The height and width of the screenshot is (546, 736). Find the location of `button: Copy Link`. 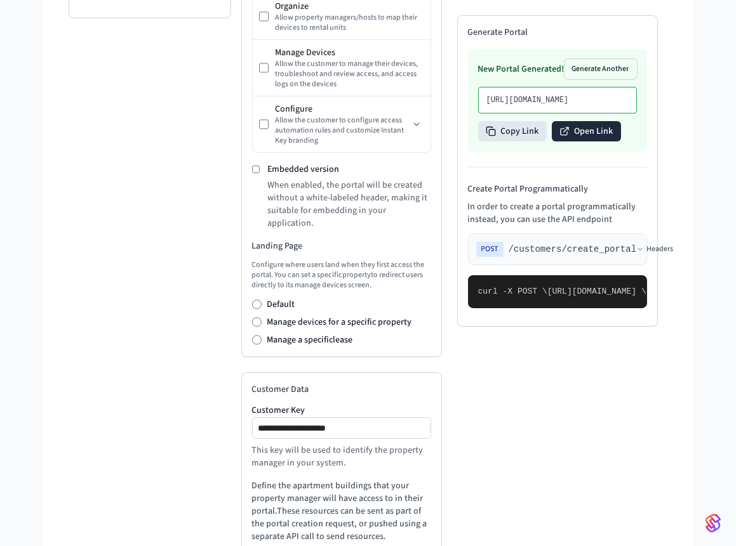

button: Copy Link is located at coordinates (512, 131).